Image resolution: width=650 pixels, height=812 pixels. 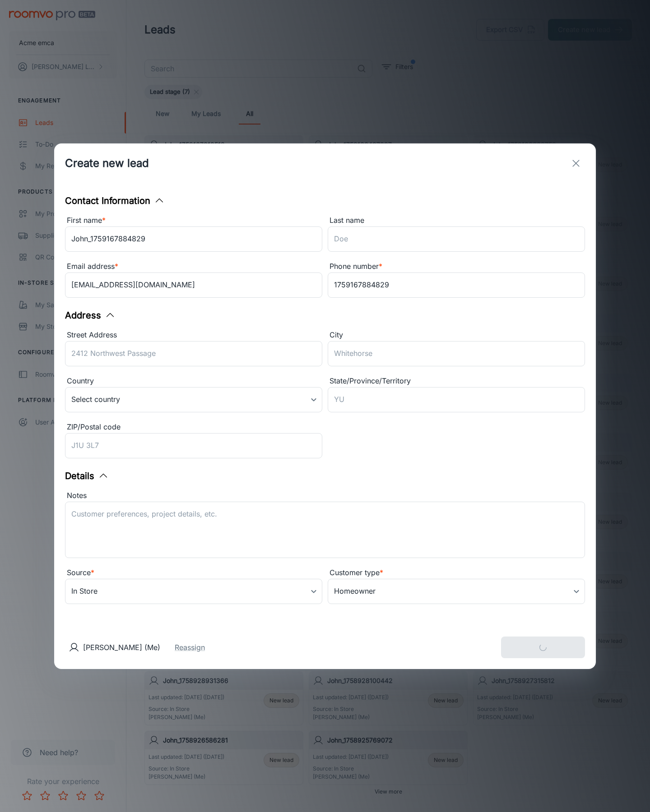 I want to click on div: City, so click(x=456, y=335).